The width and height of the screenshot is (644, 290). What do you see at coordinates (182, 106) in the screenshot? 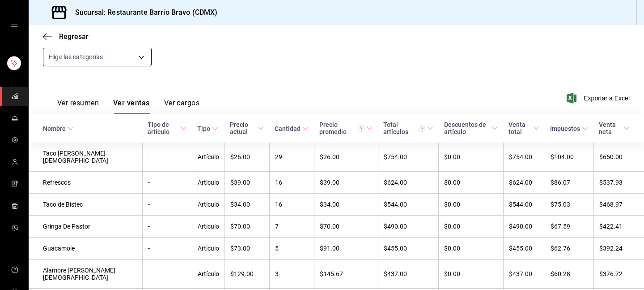
I see `button: Ver cargos` at bounding box center [182, 106].